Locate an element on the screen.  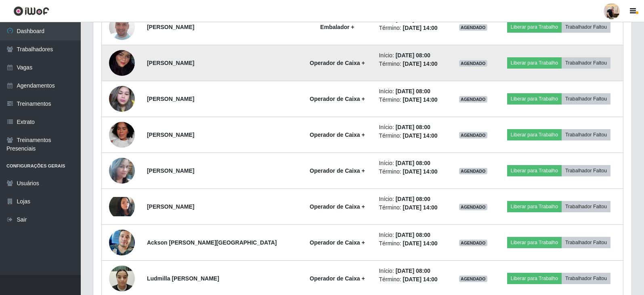
img: 1745957511046.jpeg is located at coordinates (122, 242).